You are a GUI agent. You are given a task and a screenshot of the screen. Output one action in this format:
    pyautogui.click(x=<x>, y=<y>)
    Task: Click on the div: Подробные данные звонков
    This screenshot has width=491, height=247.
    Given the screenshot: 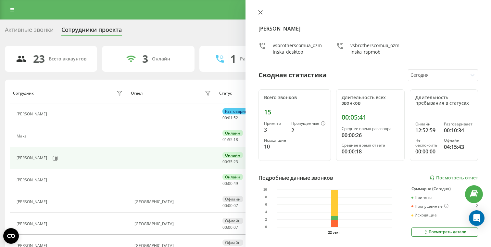 What is the action you would take?
    pyautogui.click(x=296, y=177)
    